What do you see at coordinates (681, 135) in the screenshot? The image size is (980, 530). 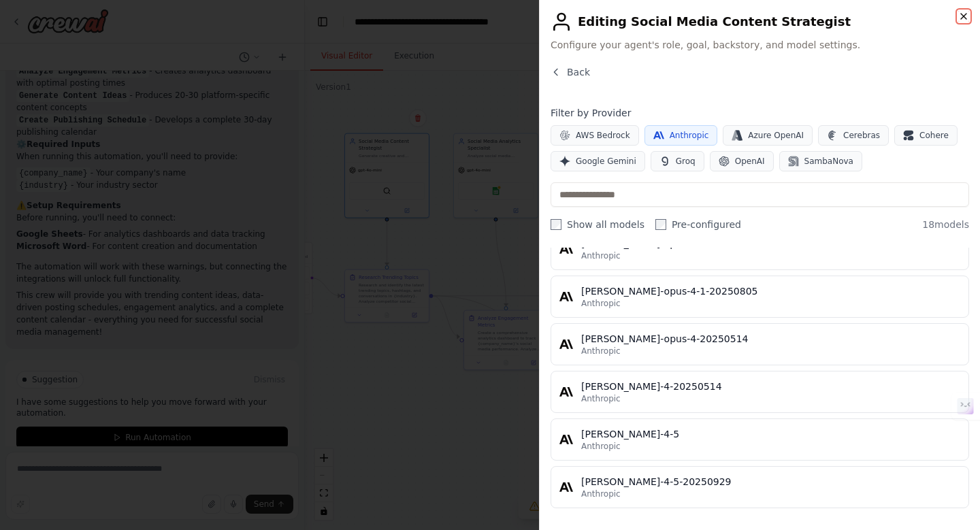 I see `button: Anthropic` at bounding box center [681, 135].